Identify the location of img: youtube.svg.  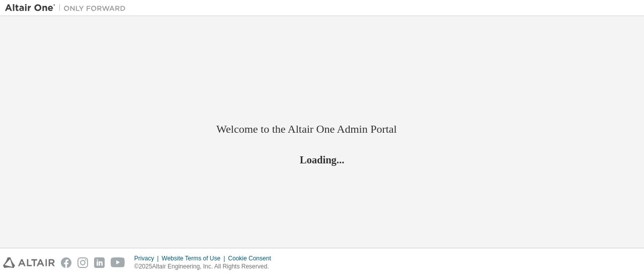
(117, 262).